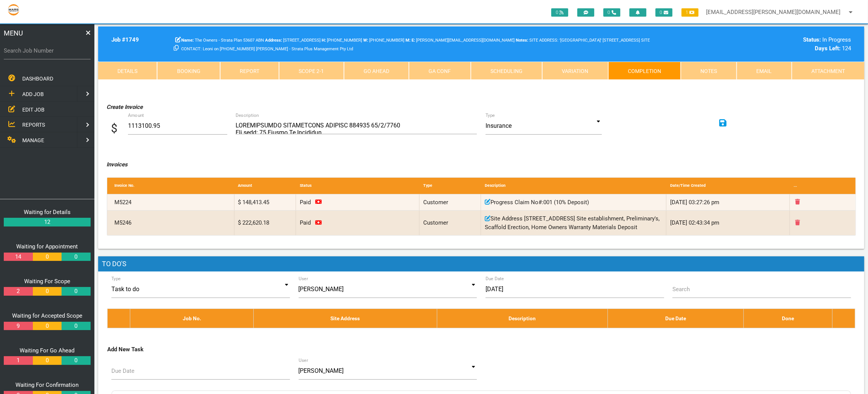  Describe the element at coordinates (265, 222) in the screenshot. I see `div: $ 222,620.18` at that location.